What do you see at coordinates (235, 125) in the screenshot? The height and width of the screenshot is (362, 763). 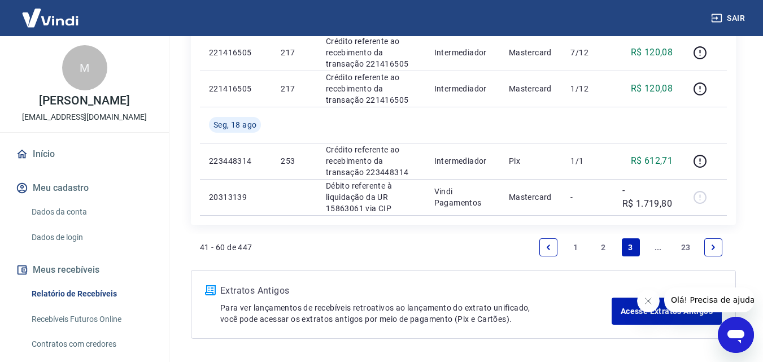 I see `span: Seg, 18 ago` at bounding box center [235, 125].